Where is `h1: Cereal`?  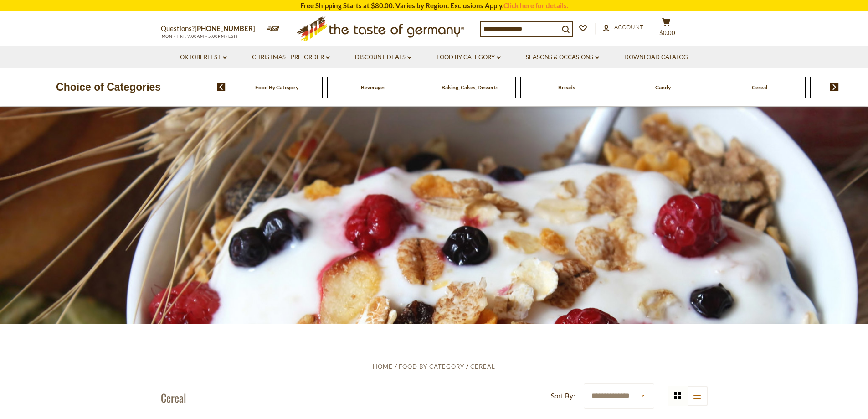
h1: Cereal is located at coordinates (174, 398).